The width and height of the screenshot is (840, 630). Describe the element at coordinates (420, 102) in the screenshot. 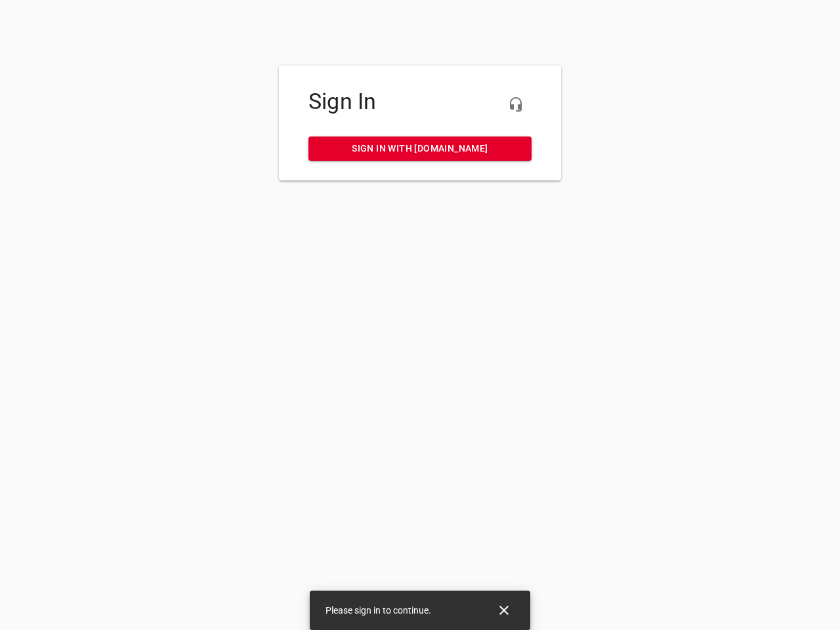

I see `h4: Sign In` at that location.